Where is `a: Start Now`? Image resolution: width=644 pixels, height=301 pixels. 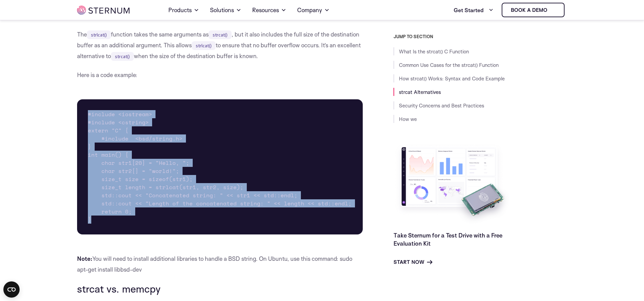 a: Start Now is located at coordinates (413, 262).